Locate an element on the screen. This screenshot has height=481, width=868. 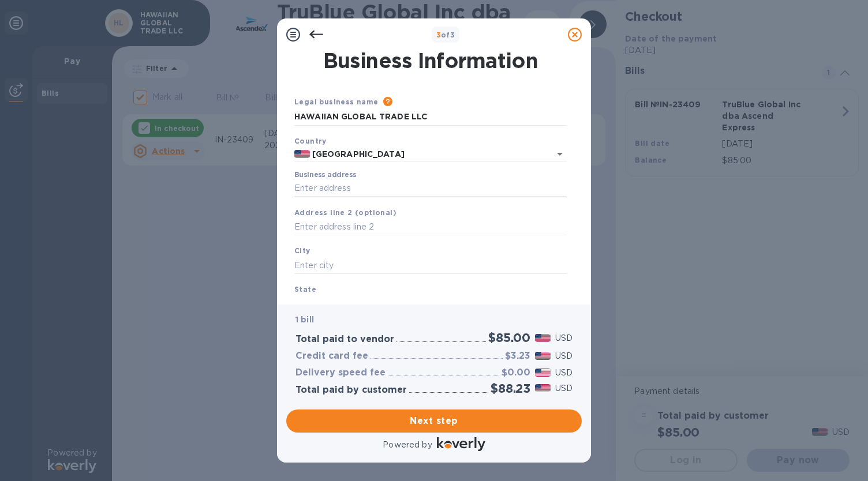
input: Enter address line 2 is located at coordinates (431, 228).